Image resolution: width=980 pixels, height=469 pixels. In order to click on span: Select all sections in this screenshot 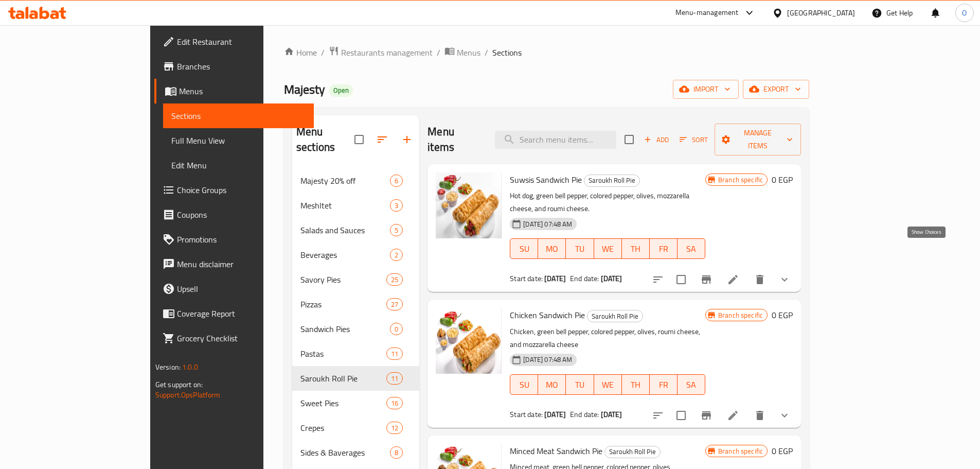, I will do `click(359, 139)`.